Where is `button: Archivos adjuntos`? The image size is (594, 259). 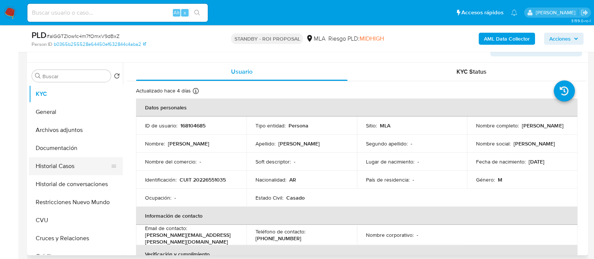 button: Archivos adjuntos is located at coordinates (76, 130).